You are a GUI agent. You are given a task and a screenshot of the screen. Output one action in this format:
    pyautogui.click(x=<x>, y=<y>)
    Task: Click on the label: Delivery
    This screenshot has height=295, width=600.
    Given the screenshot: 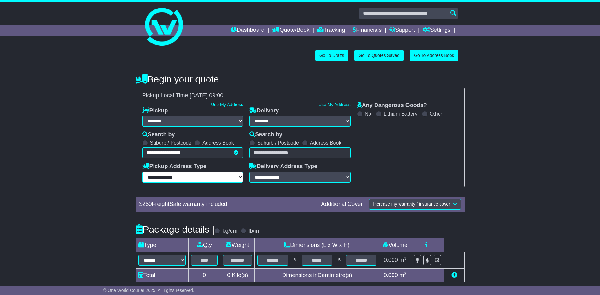 What is the action you would take?
    pyautogui.click(x=264, y=111)
    